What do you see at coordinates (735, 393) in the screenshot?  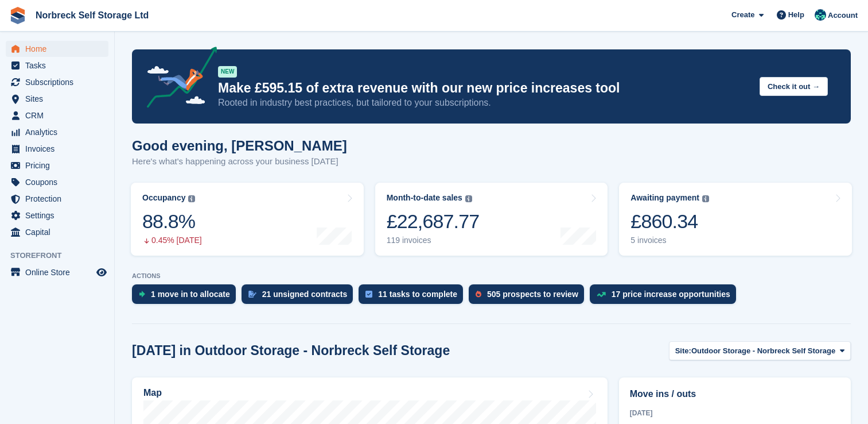 I see `h2: Move ins / outs` at bounding box center [735, 393].